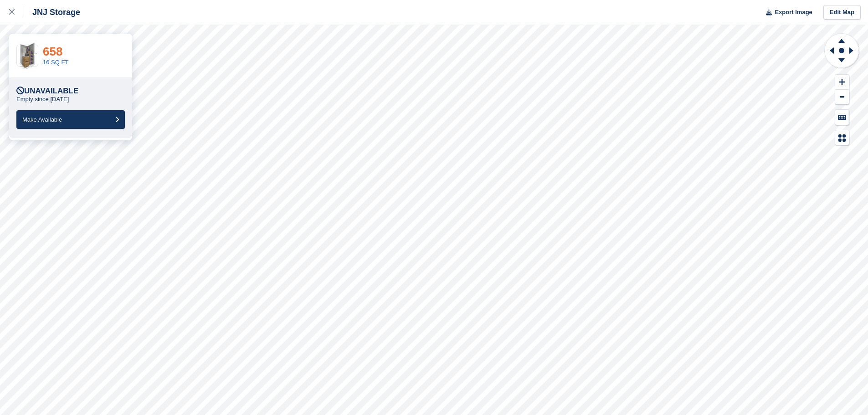 The image size is (868, 415). I want to click on a: 658, so click(52, 52).